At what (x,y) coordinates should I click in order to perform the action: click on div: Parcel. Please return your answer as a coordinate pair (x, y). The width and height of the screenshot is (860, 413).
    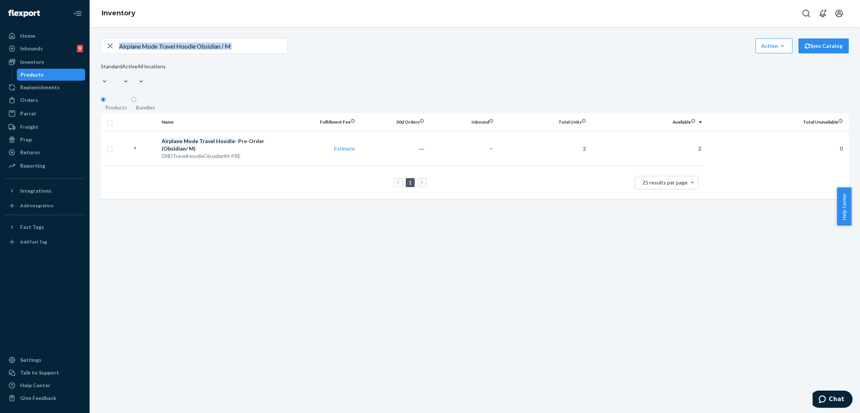
    Looking at the image, I should click on (28, 114).